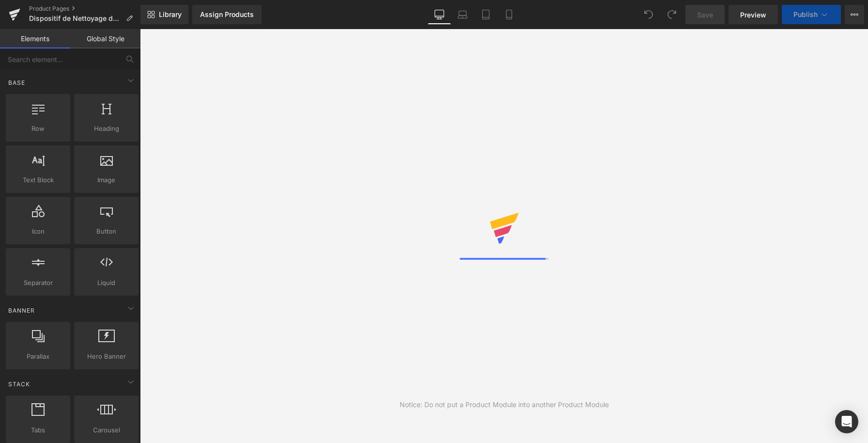 The height and width of the screenshot is (443, 868). Describe the element at coordinates (672, 14) in the screenshot. I see `button: Redo` at that location.